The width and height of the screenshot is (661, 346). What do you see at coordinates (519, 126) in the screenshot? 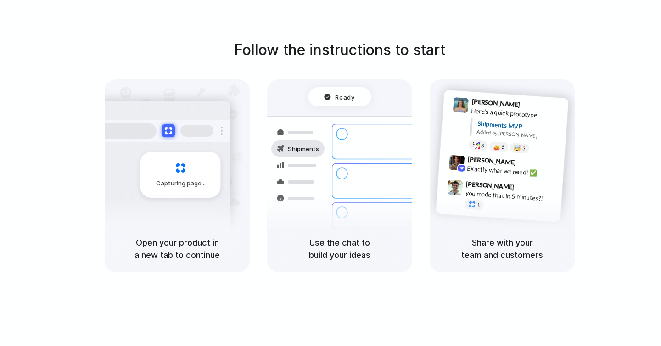
I see `div: Shipments MVP` at bounding box center [519, 126].